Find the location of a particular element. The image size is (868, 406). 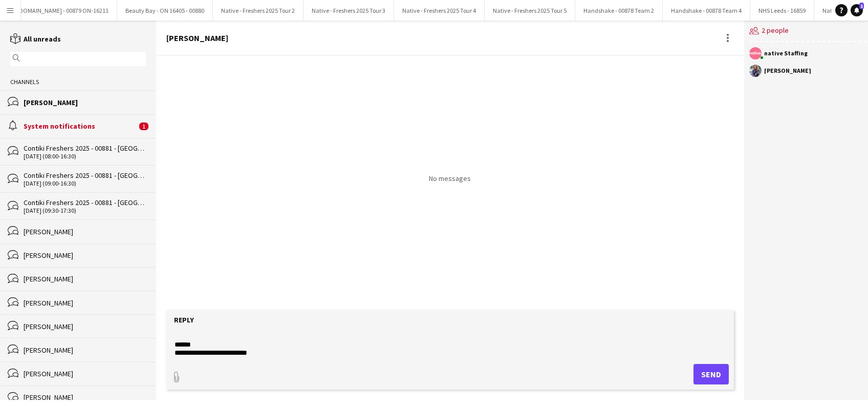

div: System notifications is located at coordinates (80, 126).